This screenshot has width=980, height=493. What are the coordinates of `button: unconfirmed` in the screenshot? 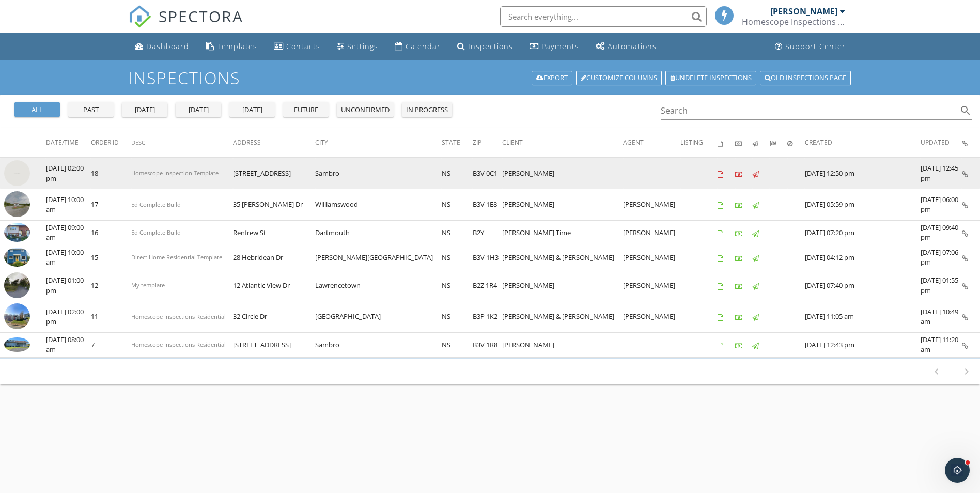 It's located at (365, 110).